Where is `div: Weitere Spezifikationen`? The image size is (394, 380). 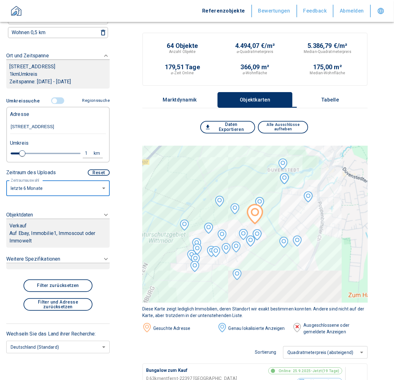 div: Weitere Spezifikationen is located at coordinates (58, 262).